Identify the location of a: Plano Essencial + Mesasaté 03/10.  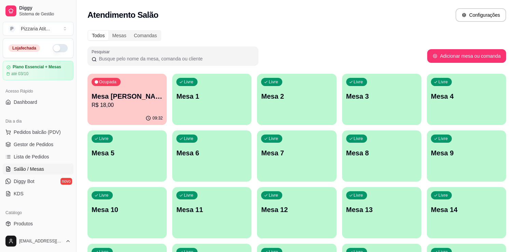
(38, 70).